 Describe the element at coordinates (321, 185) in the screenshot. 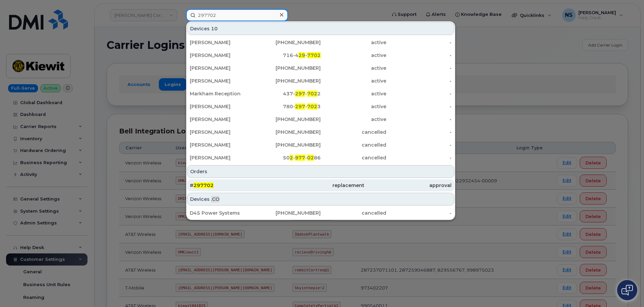

I see `a: #297702replacementapproval` at that location.